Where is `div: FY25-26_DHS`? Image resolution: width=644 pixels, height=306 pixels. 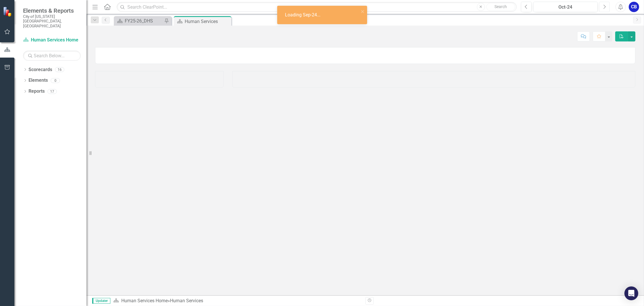
div: FY25-26_DHS is located at coordinates (144, 21).